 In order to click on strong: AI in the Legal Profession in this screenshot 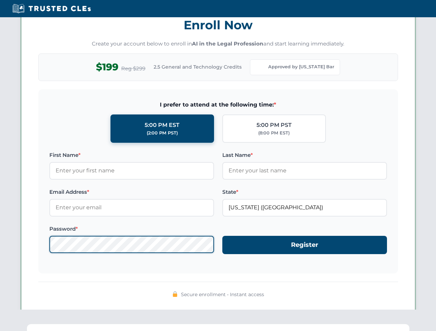, I will do `click(227, 43)`.